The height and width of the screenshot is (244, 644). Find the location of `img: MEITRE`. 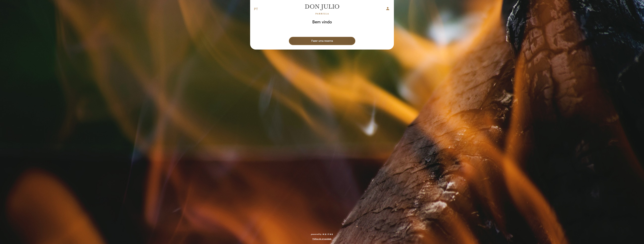

img: MEITRE is located at coordinates (328, 234).